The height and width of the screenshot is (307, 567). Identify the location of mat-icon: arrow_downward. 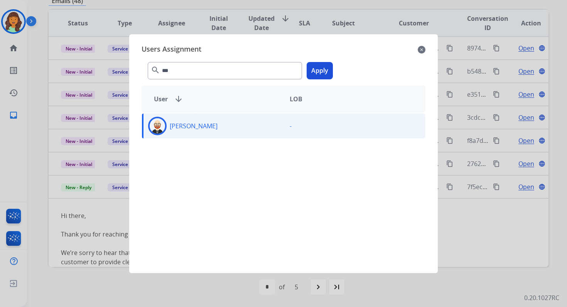
(179, 99).